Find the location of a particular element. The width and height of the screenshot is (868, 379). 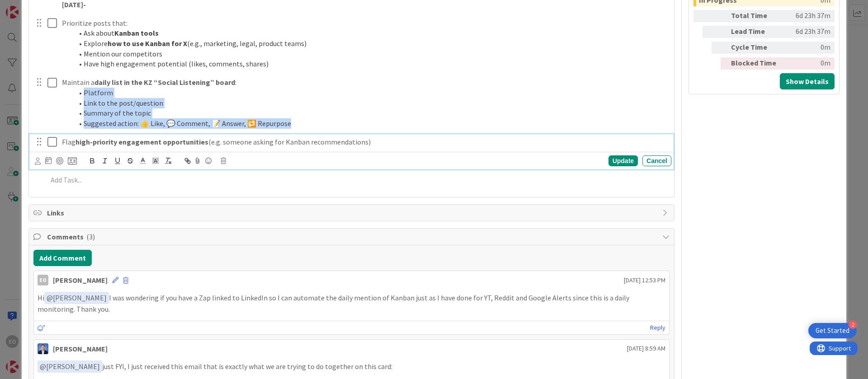

li: Summary of the topic is located at coordinates (370, 113).